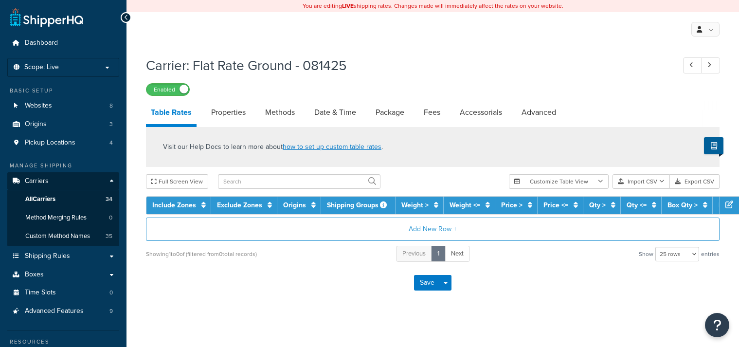 The width and height of the screenshot is (739, 347). Describe the element at coordinates (695, 181) in the screenshot. I see `button: Export CSV` at that location.